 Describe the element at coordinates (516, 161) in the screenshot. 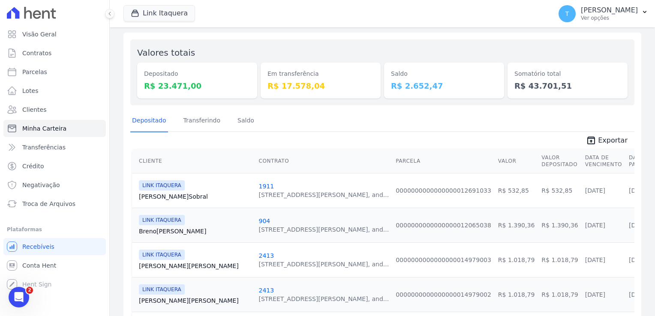

I see `th: Valor` at that location.